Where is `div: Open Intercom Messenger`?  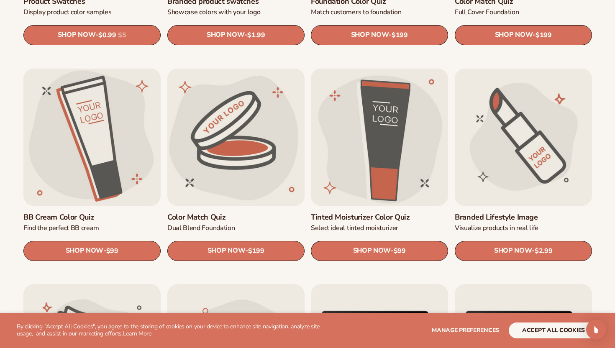
div: Open Intercom Messenger is located at coordinates (597, 330).